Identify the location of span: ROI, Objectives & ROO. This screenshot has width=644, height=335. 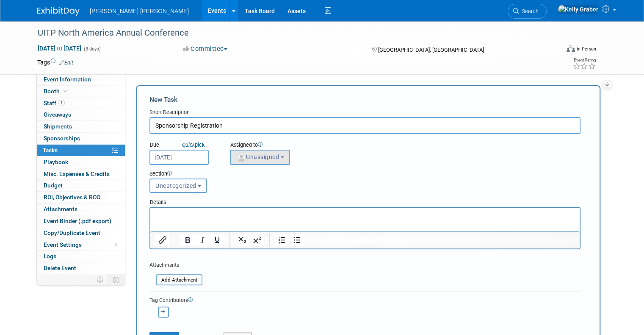
(72, 197).